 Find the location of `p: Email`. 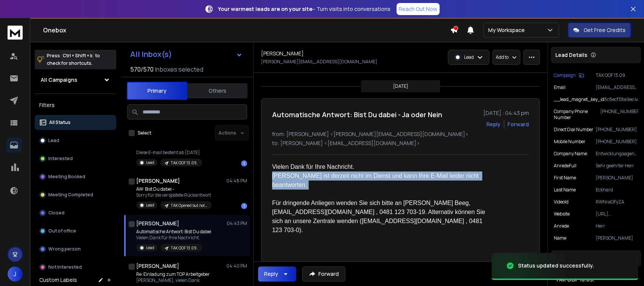

p: Email is located at coordinates (560, 88).